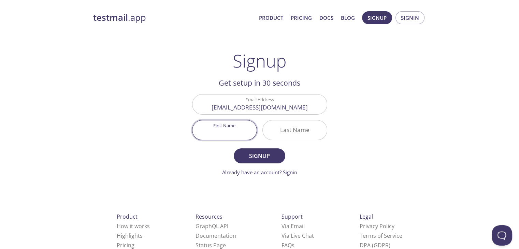 The width and height of the screenshot is (519, 249). I want to click on a: GraphQL API, so click(212, 226).